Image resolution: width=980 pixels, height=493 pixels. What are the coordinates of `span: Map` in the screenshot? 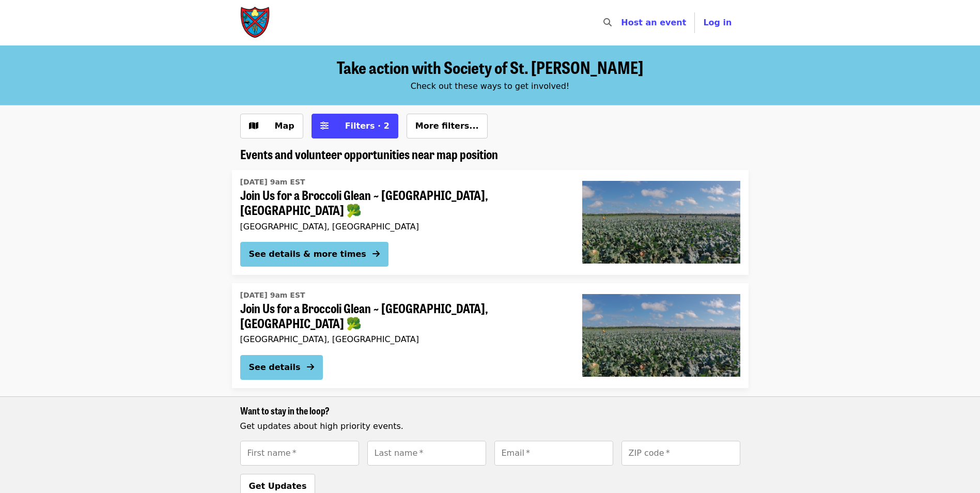 It's located at (284, 126).